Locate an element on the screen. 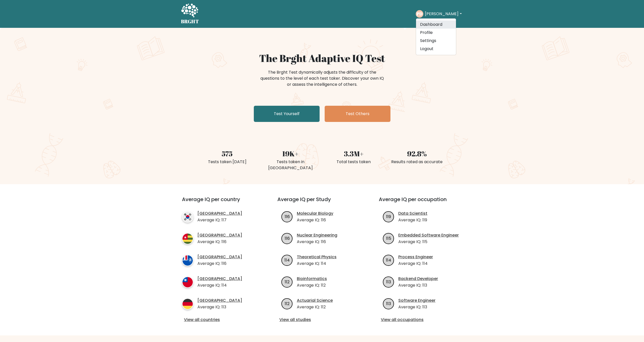 The image size is (644, 342). div: The Brght Test dynamically adjusts the difficulty of the questions to the level of each test take... is located at coordinates (322, 79).